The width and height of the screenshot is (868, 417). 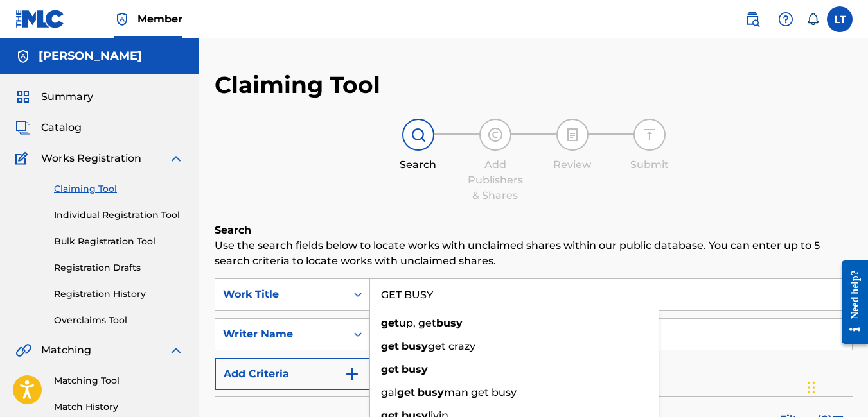 I want to click on a: CatalogCatalog, so click(x=48, y=127).